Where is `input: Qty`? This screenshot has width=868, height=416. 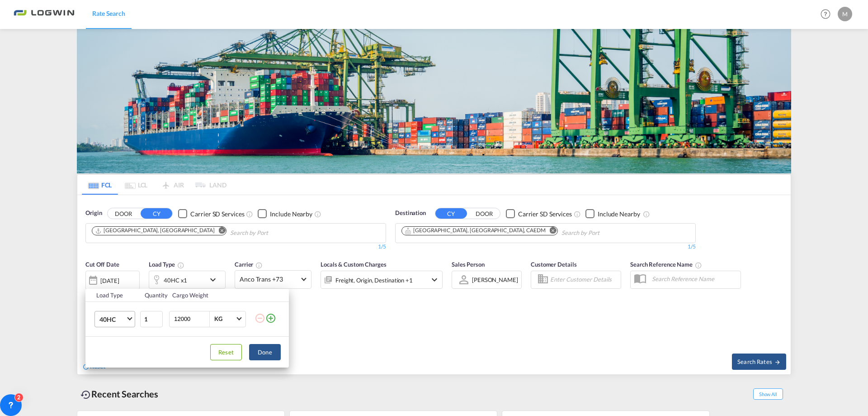
input: Qty is located at coordinates (152, 319).